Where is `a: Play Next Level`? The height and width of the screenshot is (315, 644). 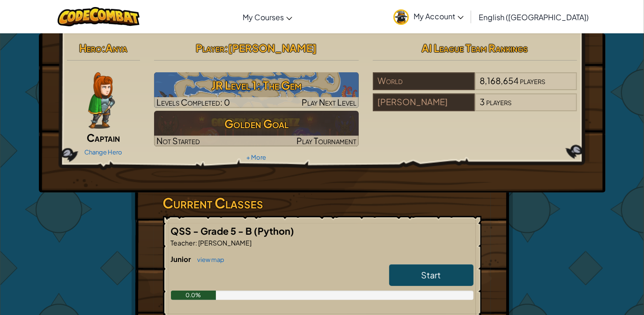
a: Play Next Level is located at coordinates (256, 90).